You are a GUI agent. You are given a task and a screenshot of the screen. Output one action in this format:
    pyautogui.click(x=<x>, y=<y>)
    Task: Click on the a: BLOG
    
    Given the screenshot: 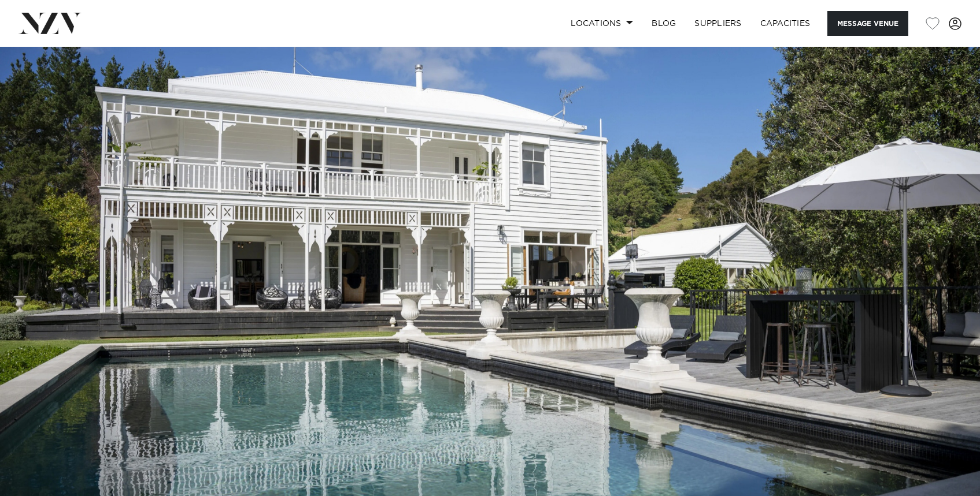 What is the action you would take?
    pyautogui.click(x=663, y=23)
    